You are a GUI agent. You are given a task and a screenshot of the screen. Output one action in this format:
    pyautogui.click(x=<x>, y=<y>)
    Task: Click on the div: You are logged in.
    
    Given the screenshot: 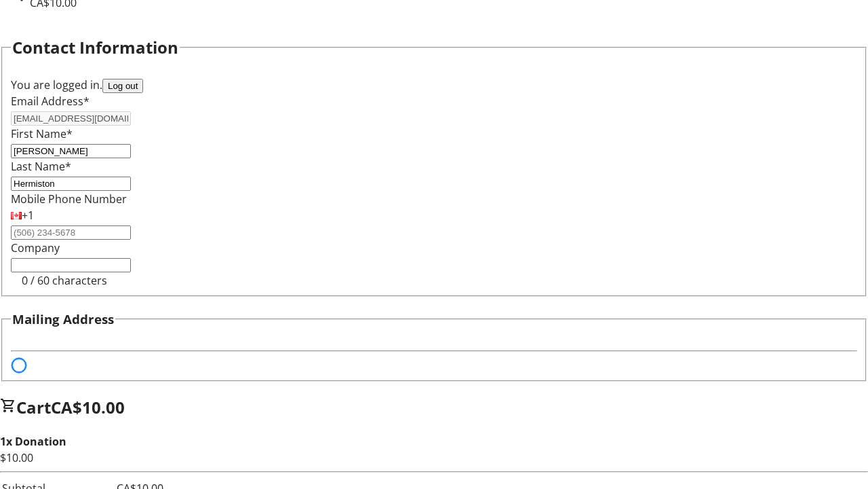 What is the action you would take?
    pyautogui.click(x=434, y=84)
    